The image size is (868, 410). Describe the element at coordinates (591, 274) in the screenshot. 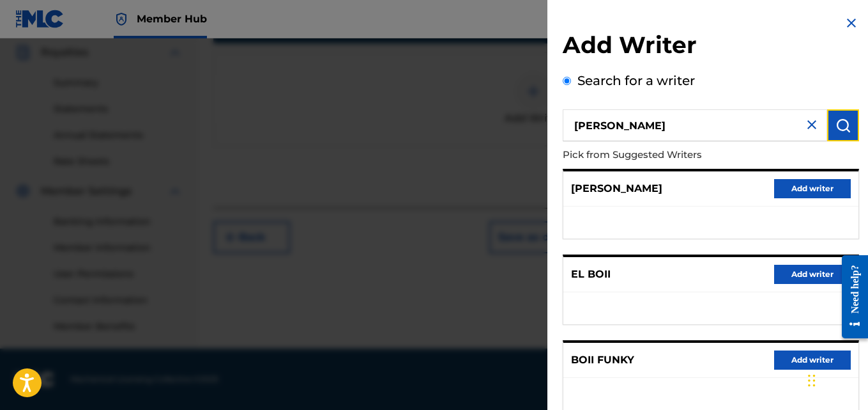

I see `p: EL BOII` at that location.